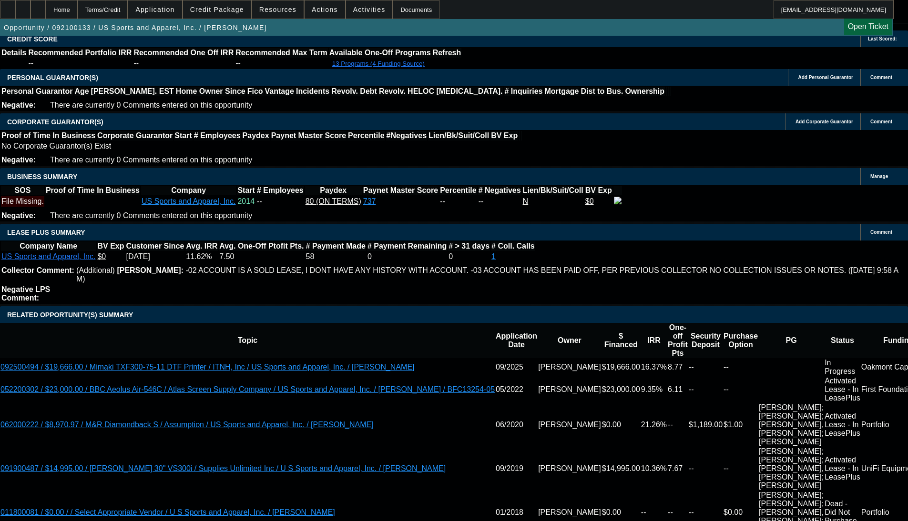 The image size is (908, 521). What do you see at coordinates (868, 27) in the screenshot?
I see `a: Open Ticket` at bounding box center [868, 27].